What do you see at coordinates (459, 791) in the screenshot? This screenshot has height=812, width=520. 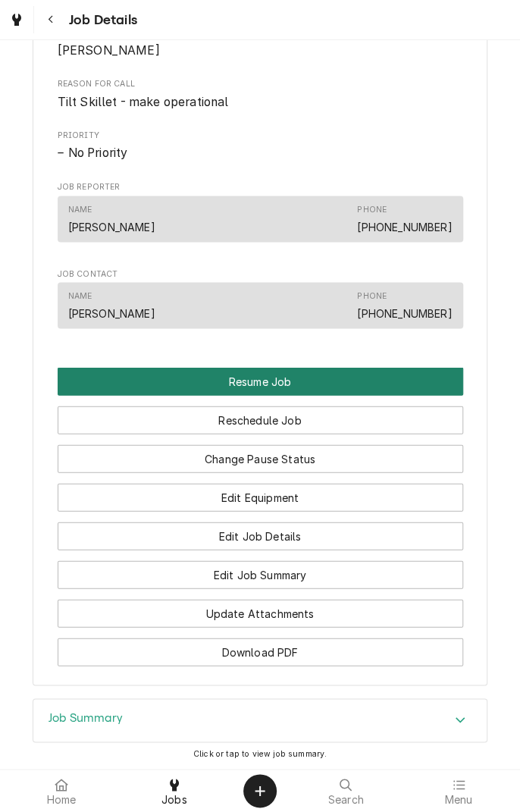 I see `a: Menu` at bounding box center [459, 791].